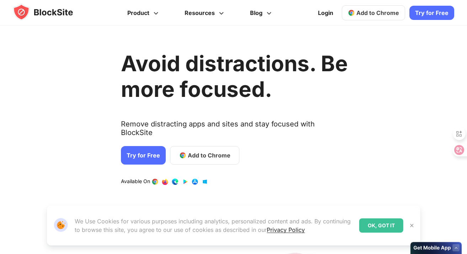  Describe the element at coordinates (326, 13) in the screenshot. I see `a: Login` at that location.